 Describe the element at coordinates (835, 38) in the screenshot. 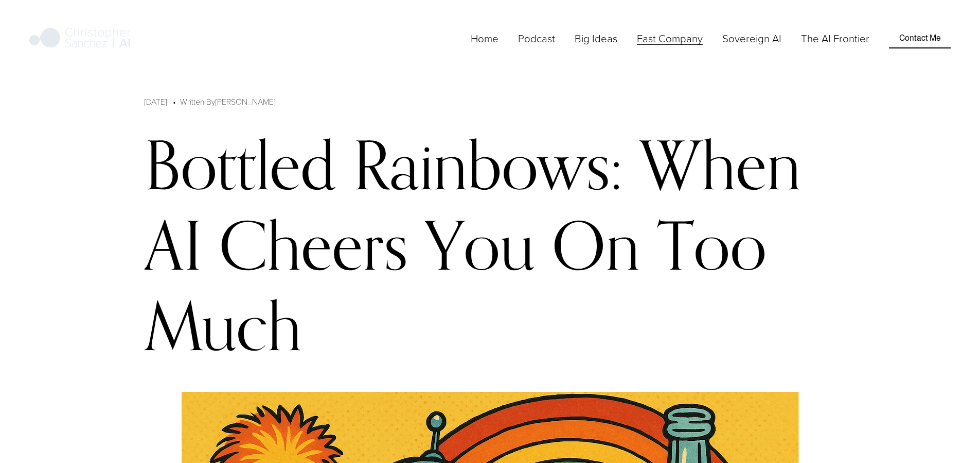

I see `a: The AI Frontier` at that location.